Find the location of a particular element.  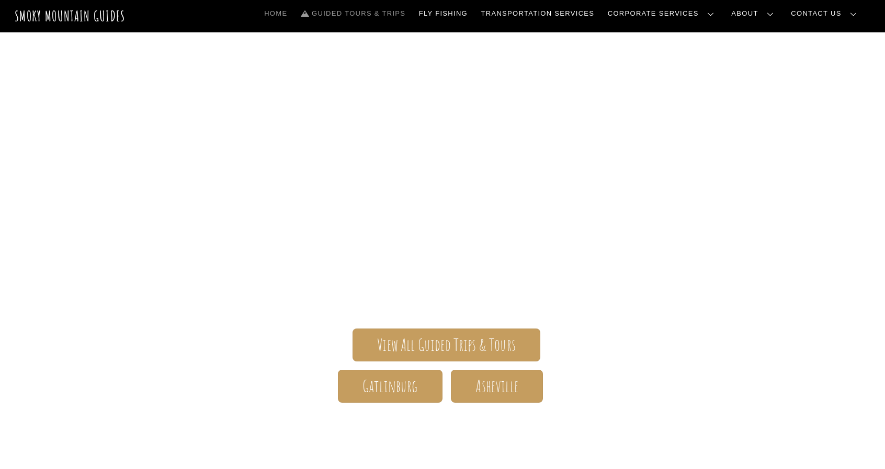

h1: Your adventure starts here. is located at coordinates (442, 432).